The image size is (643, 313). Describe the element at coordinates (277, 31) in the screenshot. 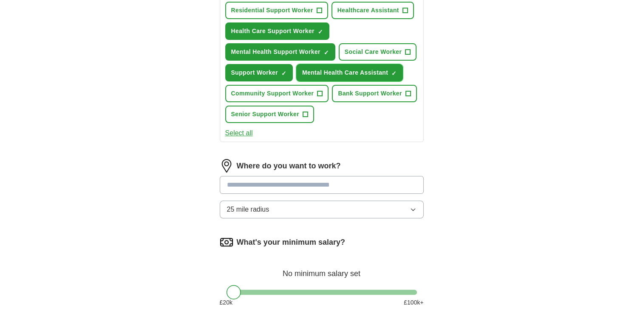

I see `button: Health Care Support Worker✓` at that location.